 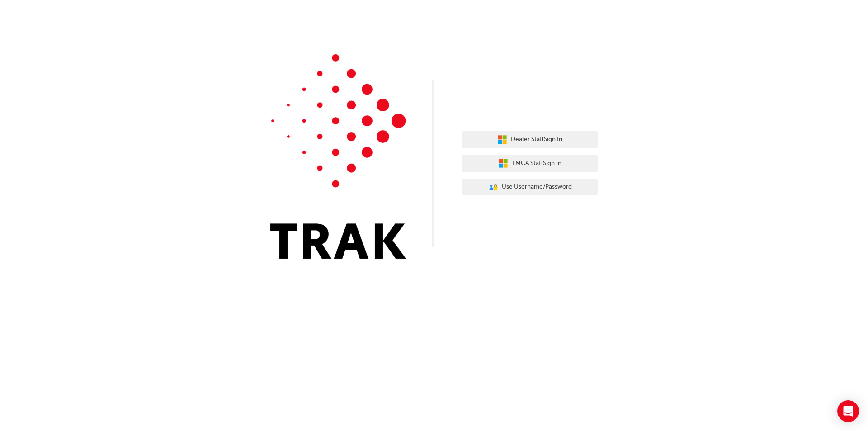 What do you see at coordinates (537, 163) in the screenshot?
I see `span: TMCA Staff Sign In` at bounding box center [537, 163].